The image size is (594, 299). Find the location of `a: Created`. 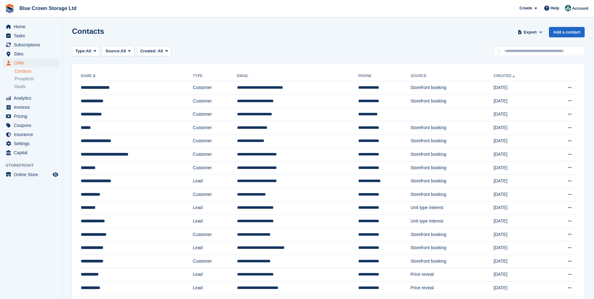

a: Created is located at coordinates (505, 76).